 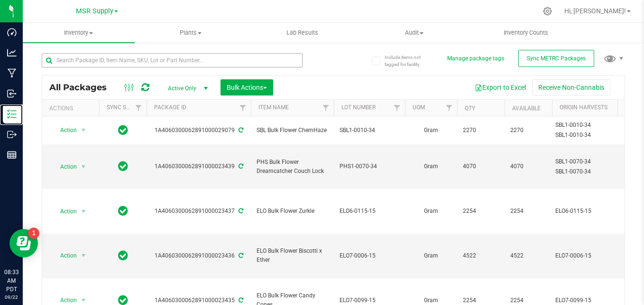 I want to click on p: 08:33 AM PDT, so click(x=12, y=281).